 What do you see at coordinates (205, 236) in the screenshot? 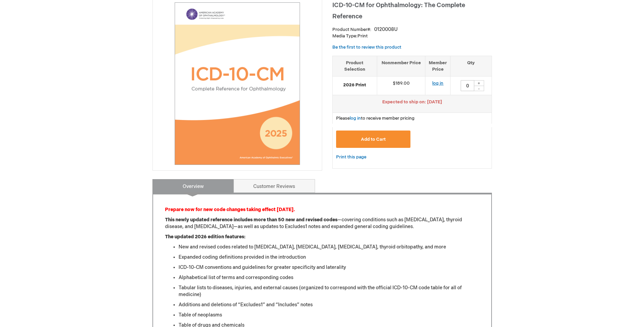
I see `strong: The updated 2026 edition features:` at bounding box center [205, 236].